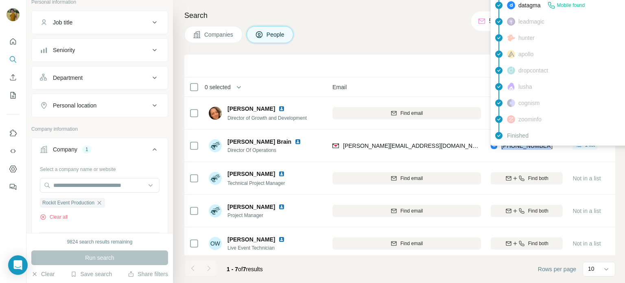 This screenshot has width=625, height=283. I want to click on button: Dashboard, so click(13, 169).